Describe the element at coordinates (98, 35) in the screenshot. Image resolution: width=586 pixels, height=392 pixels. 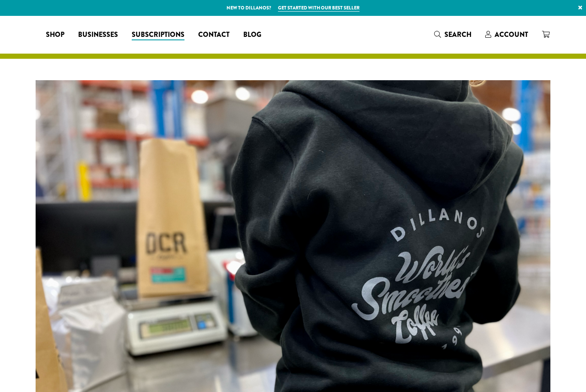
I see `span: Businesses` at that location.